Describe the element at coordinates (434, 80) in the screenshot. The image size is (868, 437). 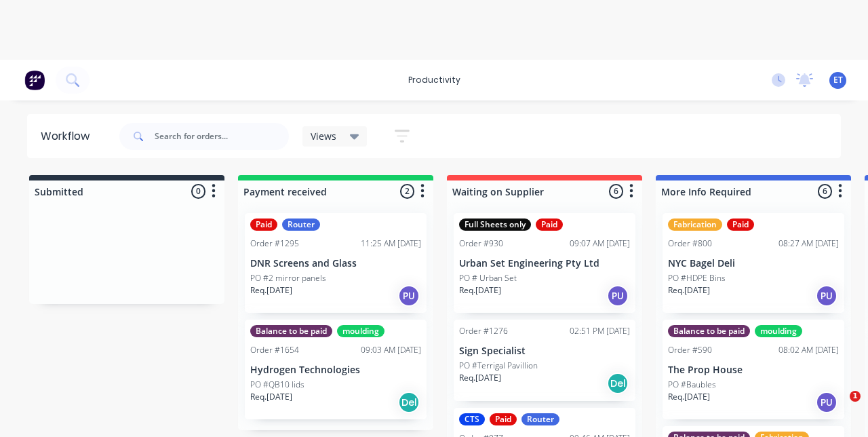
I see `div: productivity` at that location.